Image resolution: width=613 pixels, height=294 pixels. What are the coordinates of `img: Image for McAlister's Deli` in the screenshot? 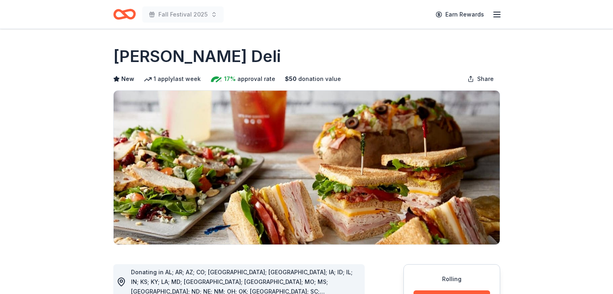 It's located at (307, 168).